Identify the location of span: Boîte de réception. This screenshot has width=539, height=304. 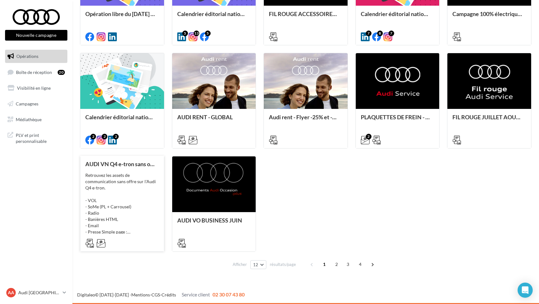
(34, 72).